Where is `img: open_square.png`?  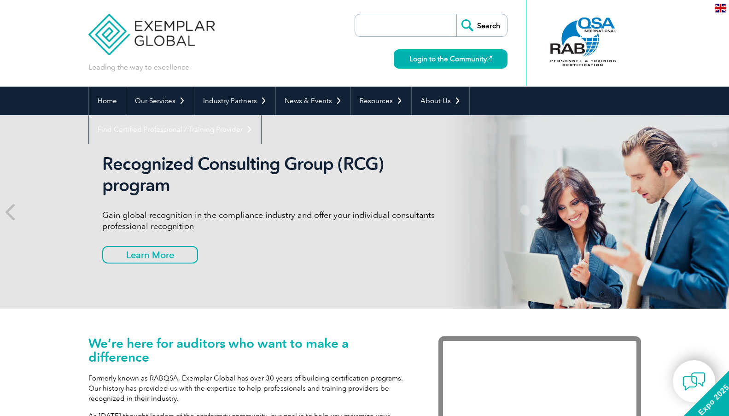 img: open_square.png is located at coordinates (489, 58).